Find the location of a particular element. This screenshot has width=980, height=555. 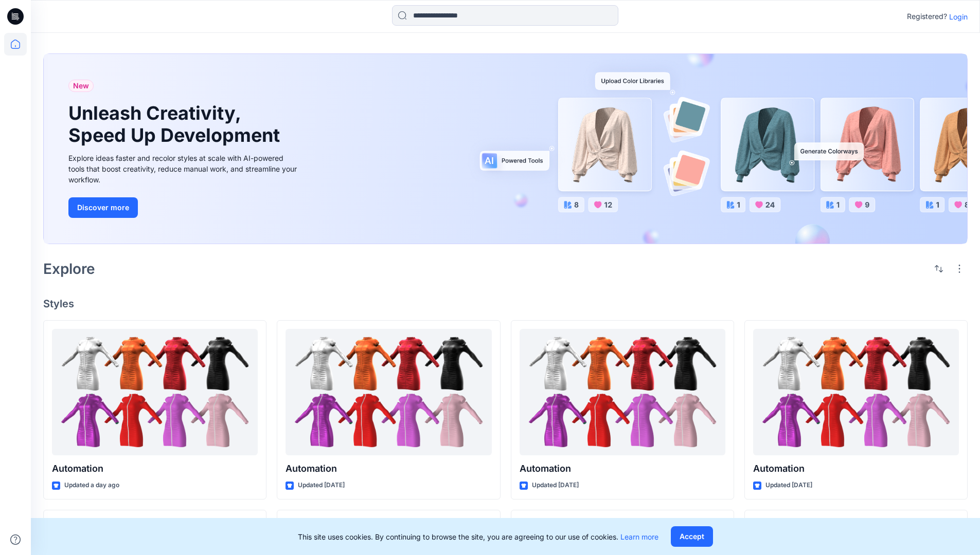

p: This site uses cookies. By continuing to browse the site, you are agreeing to our use of cookies. is located at coordinates (478, 536).